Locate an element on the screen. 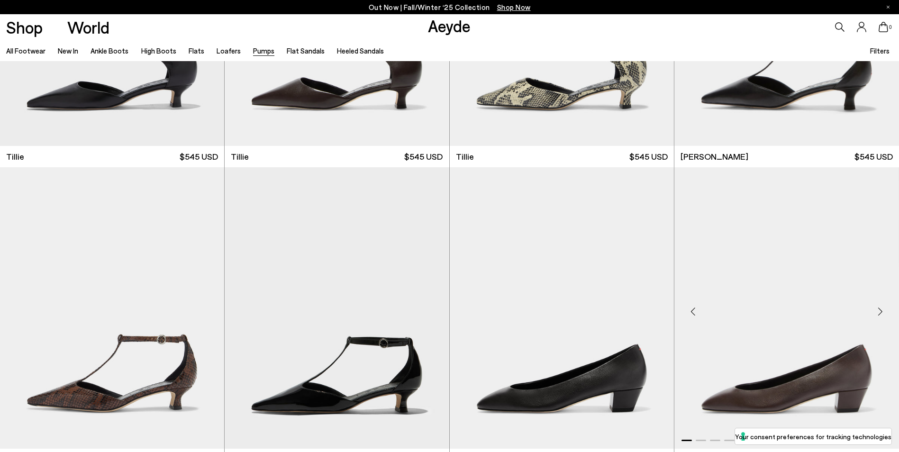  a: Aeyde is located at coordinates (449, 26).